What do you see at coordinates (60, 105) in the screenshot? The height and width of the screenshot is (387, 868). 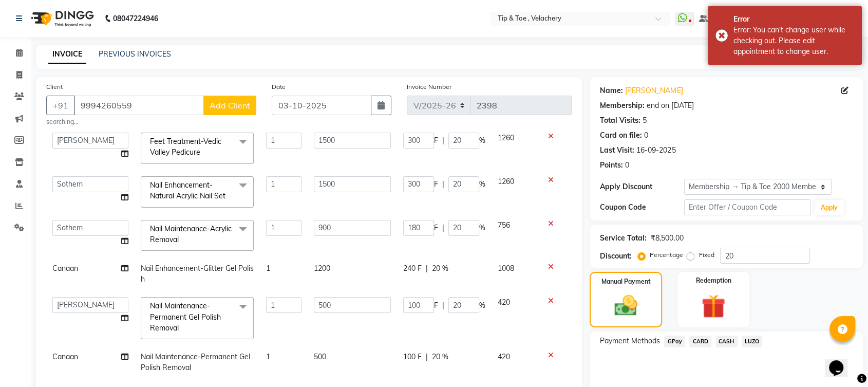 I see `button: +91` at bounding box center [60, 105].